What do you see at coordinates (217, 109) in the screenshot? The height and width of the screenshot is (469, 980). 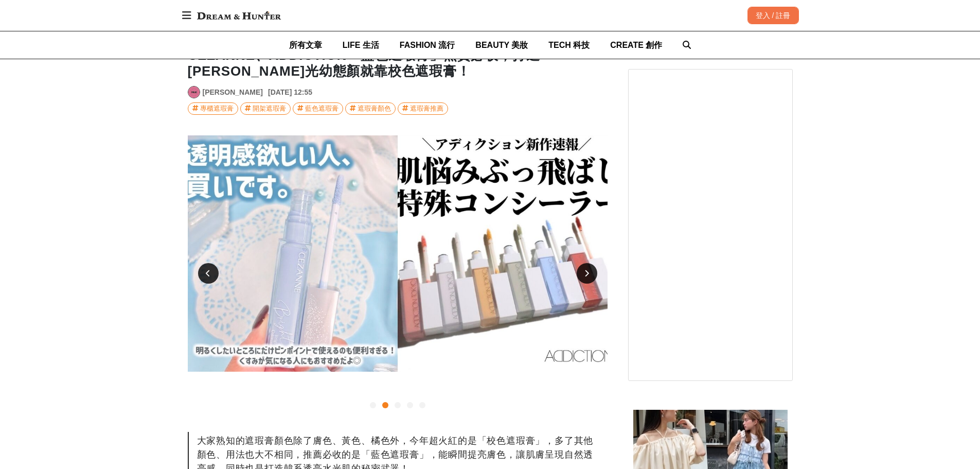 I see `div: 專櫃遮瑕膏` at bounding box center [217, 109].